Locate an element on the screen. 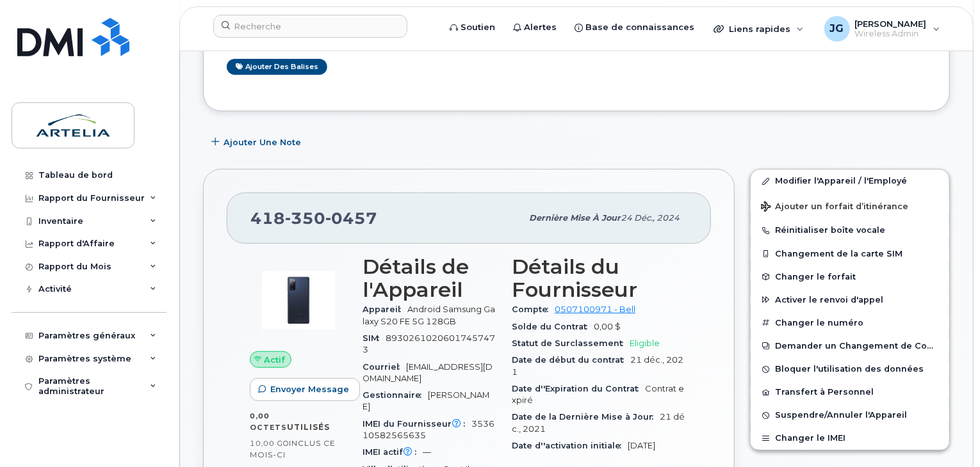  span: Date de la Dernière Mise à Jour is located at coordinates (585, 416).